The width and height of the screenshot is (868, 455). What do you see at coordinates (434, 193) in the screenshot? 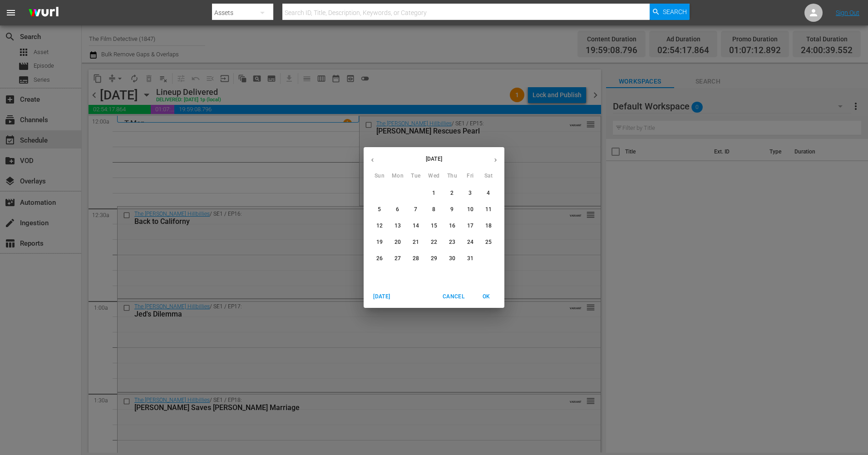
I see `p: 1` at bounding box center [434, 193].